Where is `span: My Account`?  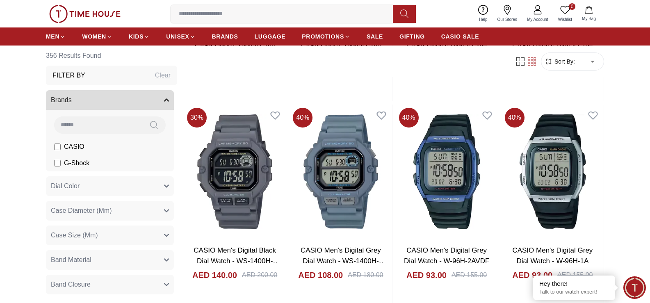
span: My Account is located at coordinates (537, 19).